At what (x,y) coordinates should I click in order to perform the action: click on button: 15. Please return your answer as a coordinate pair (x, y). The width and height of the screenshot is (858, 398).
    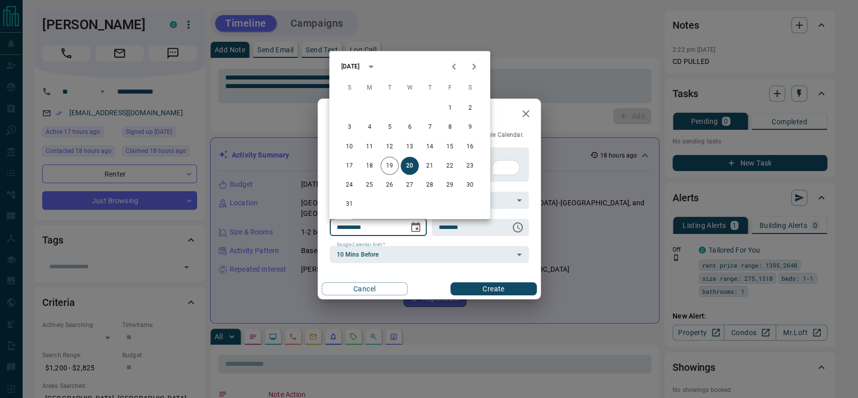
    Looking at the image, I should click on (450, 146).